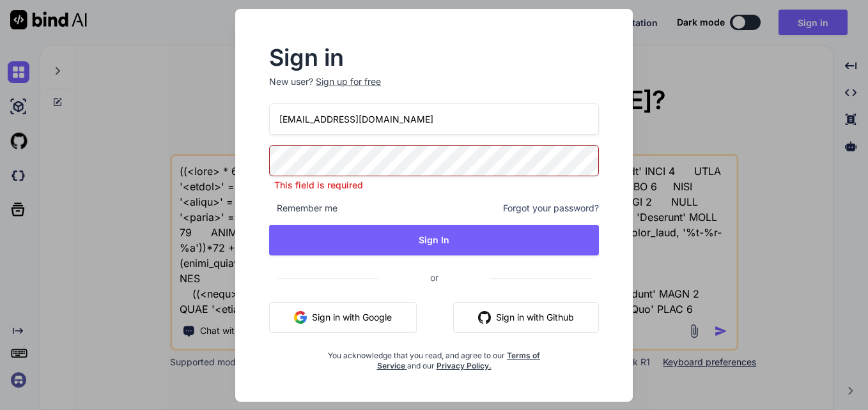 The height and width of the screenshot is (410, 868). I want to click on a: Privacy Policy., so click(464, 365).